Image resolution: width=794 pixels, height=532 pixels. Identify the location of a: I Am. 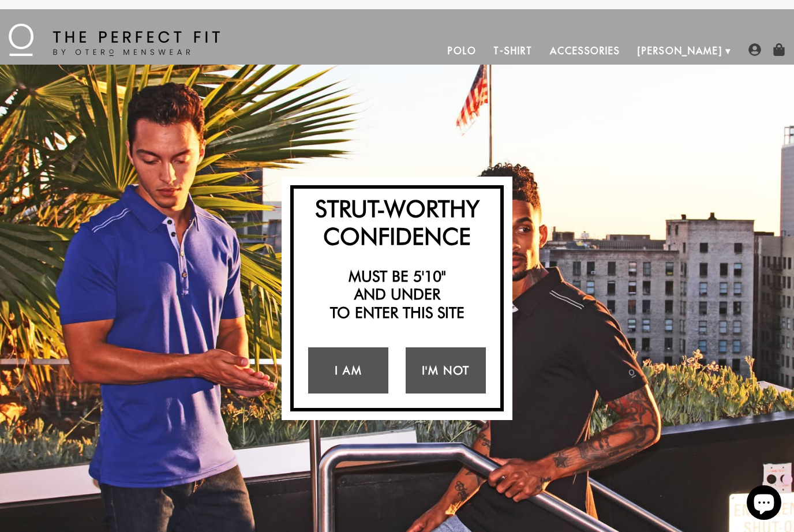
(348, 370).